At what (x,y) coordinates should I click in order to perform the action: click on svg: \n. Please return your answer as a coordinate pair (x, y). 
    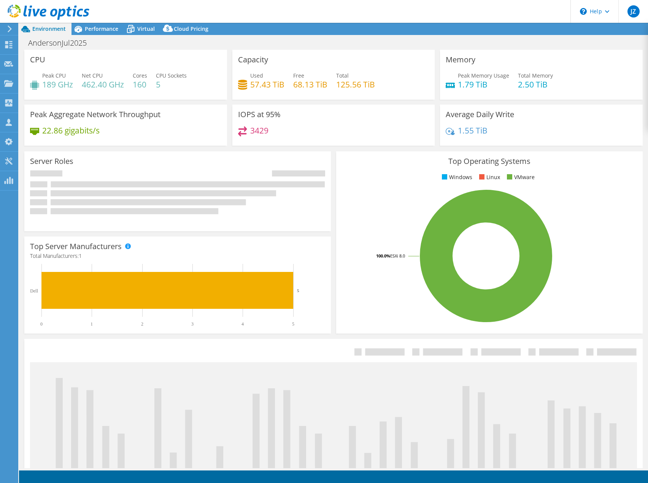
    Looking at the image, I should click on (583, 11).